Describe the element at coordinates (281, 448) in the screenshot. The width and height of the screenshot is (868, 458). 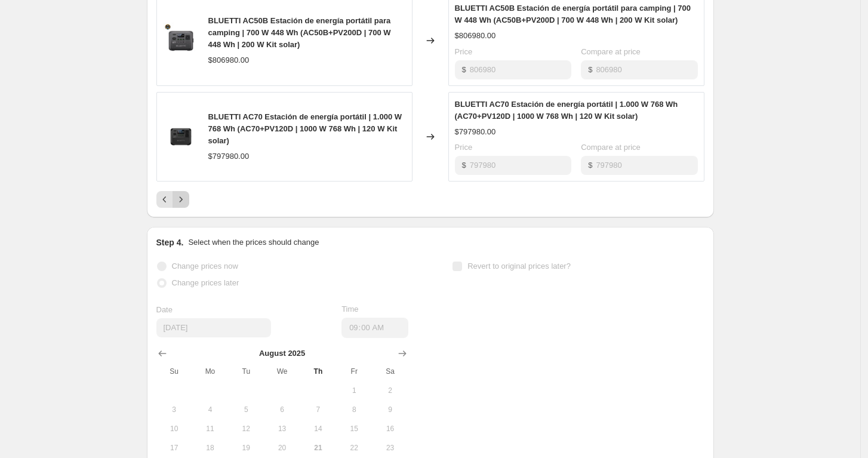
I see `span: 20` at that location.